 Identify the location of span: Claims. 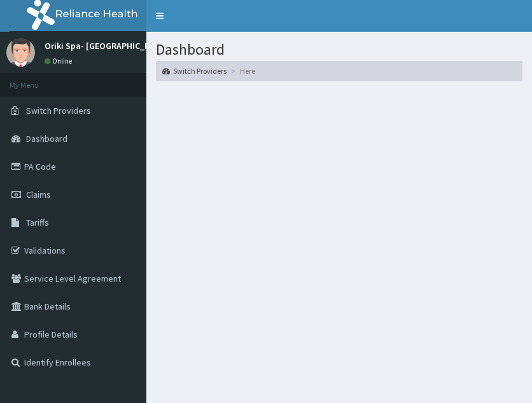
(38, 195).